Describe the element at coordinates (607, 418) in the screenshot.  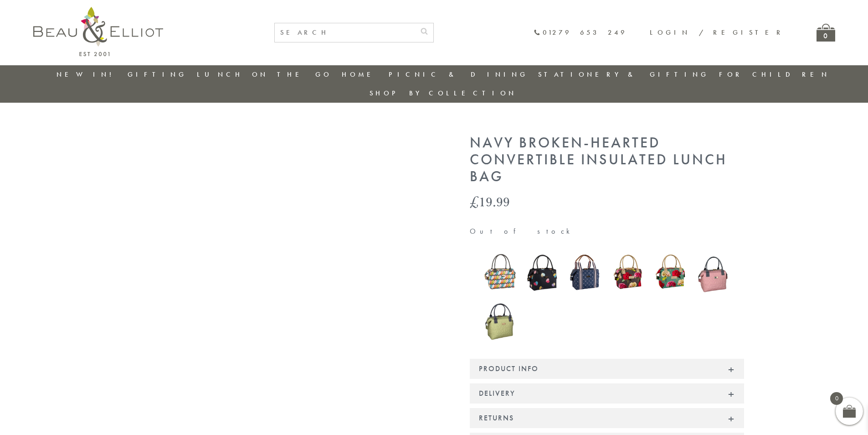
I see `div: Returns` at that location.